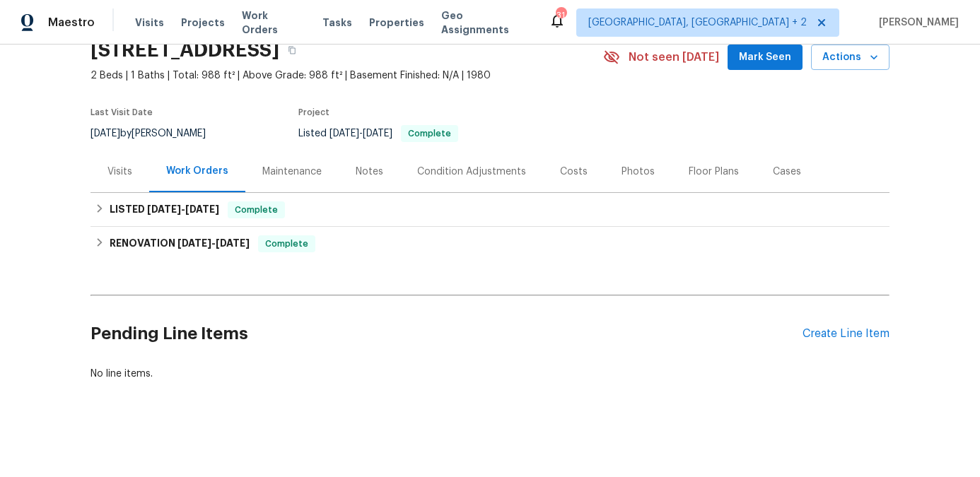  Describe the element at coordinates (337, 23) in the screenshot. I see `span: Tasks` at that location.